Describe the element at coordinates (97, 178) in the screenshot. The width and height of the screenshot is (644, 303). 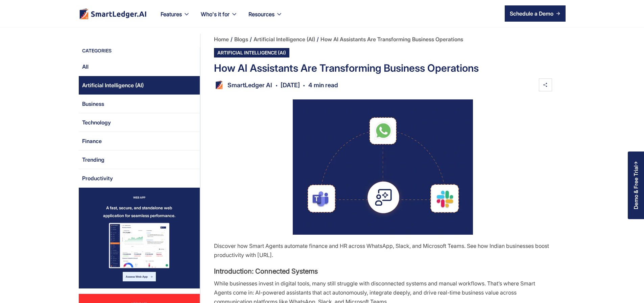
I see `div: Productivity` at that location.